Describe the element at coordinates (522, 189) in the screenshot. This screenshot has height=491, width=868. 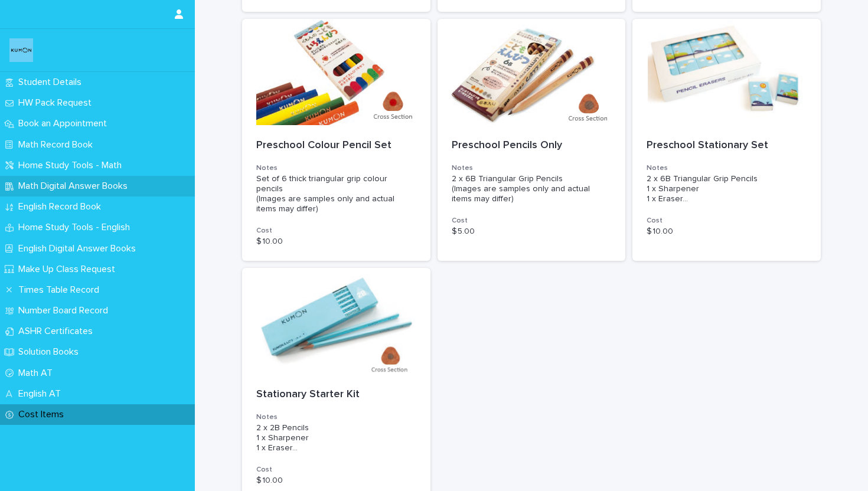
I see `span: 2 x 6B Triangular Grip Pencils (Images are samples only and actual items may differ)` at that location.